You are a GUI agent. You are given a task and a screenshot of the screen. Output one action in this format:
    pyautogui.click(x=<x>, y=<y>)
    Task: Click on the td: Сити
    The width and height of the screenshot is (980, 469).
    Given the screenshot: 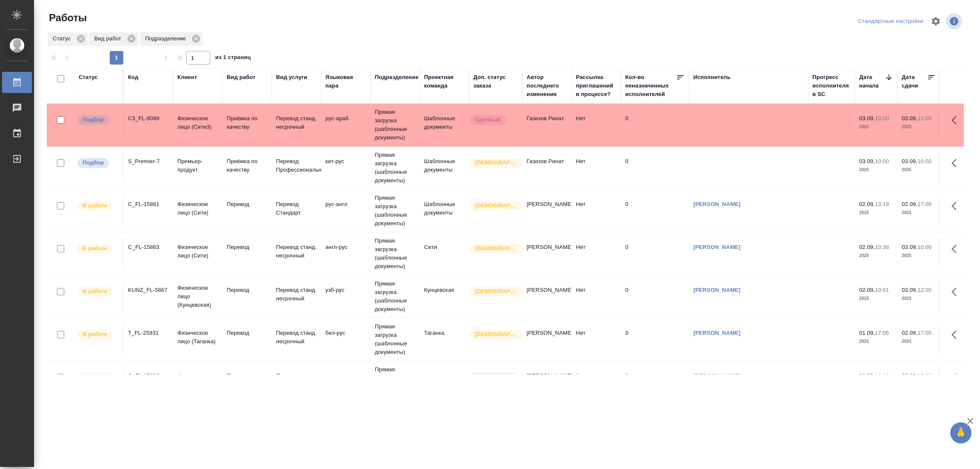 What is the action you would take?
    pyautogui.click(x=445, y=254)
    